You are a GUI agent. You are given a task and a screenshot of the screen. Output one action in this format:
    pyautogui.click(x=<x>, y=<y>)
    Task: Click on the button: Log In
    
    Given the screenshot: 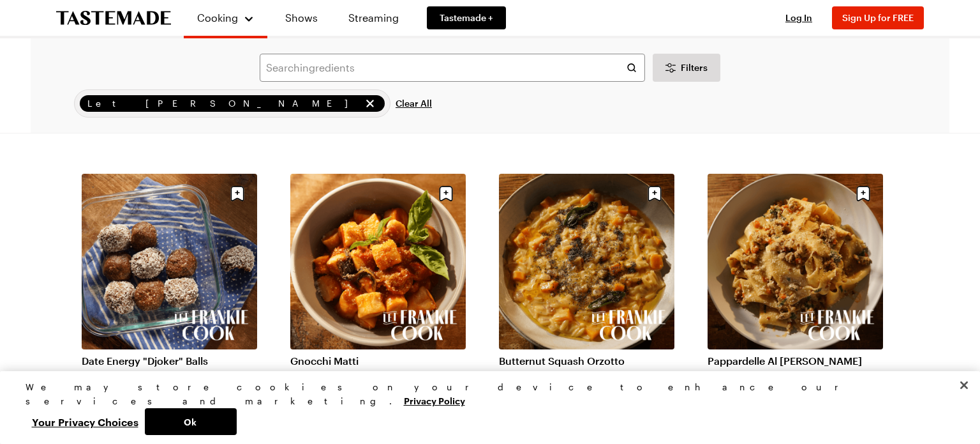 What is the action you would take?
    pyautogui.click(x=799, y=18)
    